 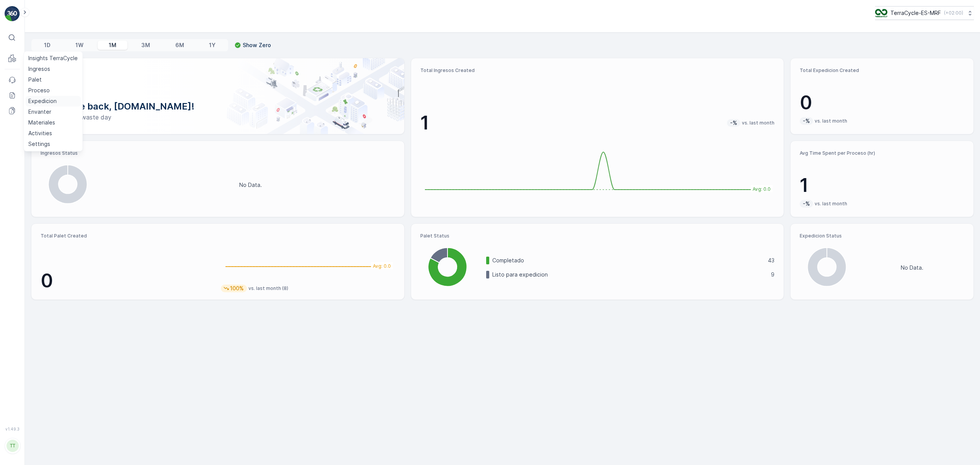 What do you see at coordinates (128, 236) in the screenshot?
I see `p: Total Palet Created` at bounding box center [128, 236].